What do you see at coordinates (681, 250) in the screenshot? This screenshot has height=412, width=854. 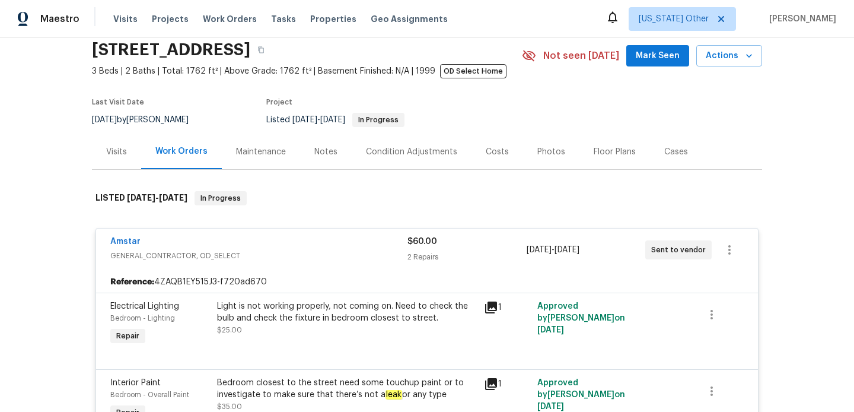 I see `span: Sent to vendor` at bounding box center [681, 250].